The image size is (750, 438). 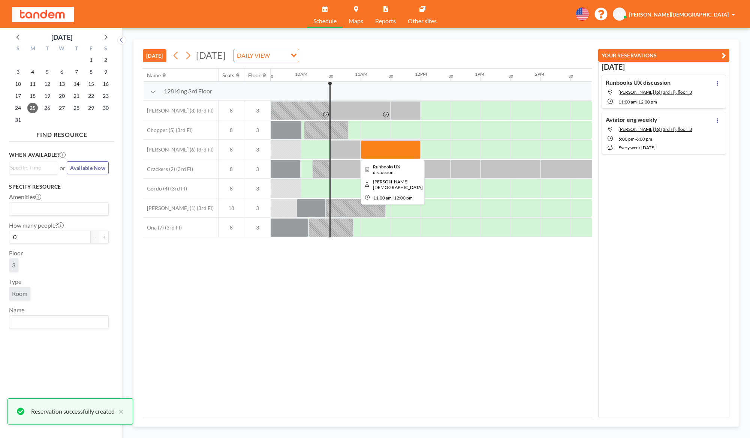 What do you see at coordinates (91, 96) in the screenshot?
I see `span: Friday, August 22, 2025` at bounding box center [91, 96].